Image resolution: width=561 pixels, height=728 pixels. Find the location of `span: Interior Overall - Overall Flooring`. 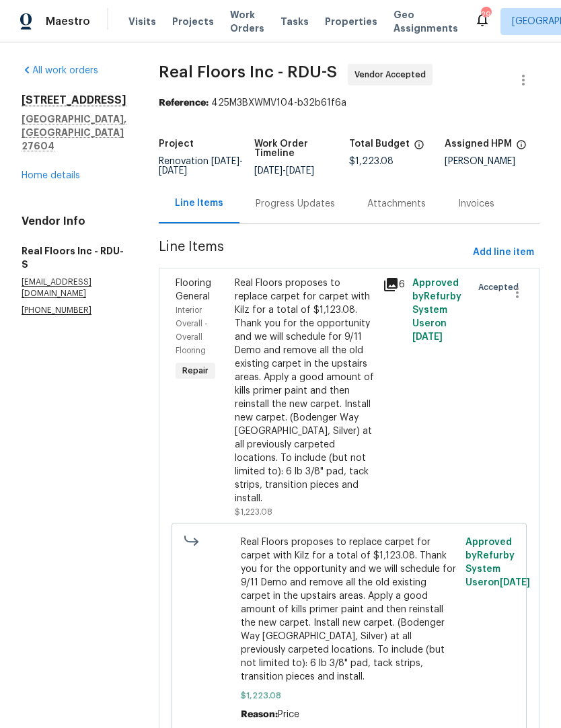

span: Interior Overall - Overall Flooring is located at coordinates (192, 330).